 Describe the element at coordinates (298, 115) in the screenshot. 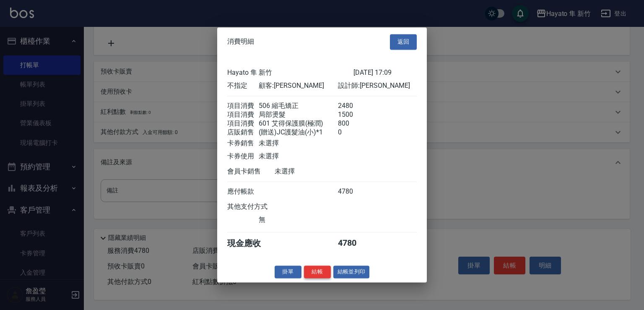

I see `div: 局部燙髮` at that location.